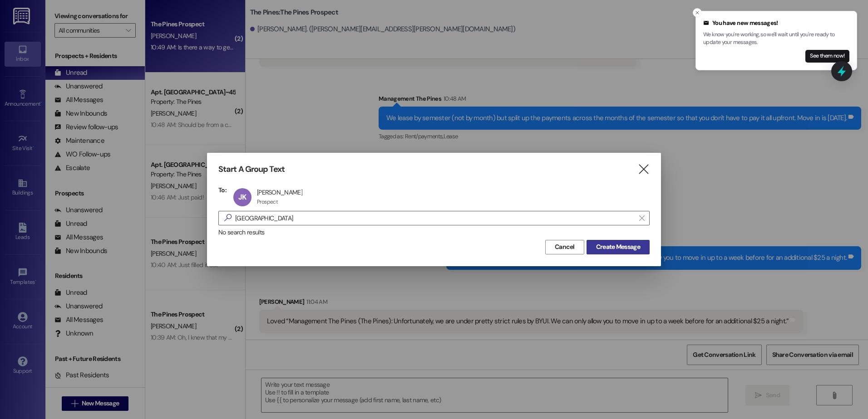 The height and width of the screenshot is (419, 868). I want to click on span: JK, so click(242, 197).